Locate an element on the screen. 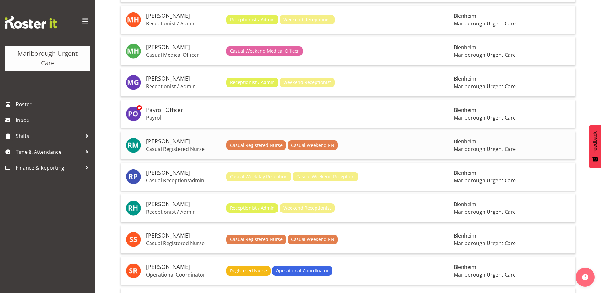 The height and width of the screenshot is (293, 601). h5: Payroll Officer is located at coordinates (183, 110).